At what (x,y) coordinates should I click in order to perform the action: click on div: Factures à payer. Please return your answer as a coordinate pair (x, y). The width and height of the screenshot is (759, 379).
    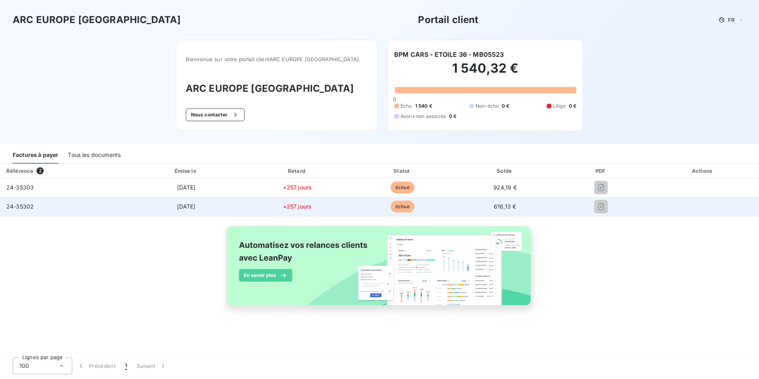
    Looking at the image, I should click on (35, 155).